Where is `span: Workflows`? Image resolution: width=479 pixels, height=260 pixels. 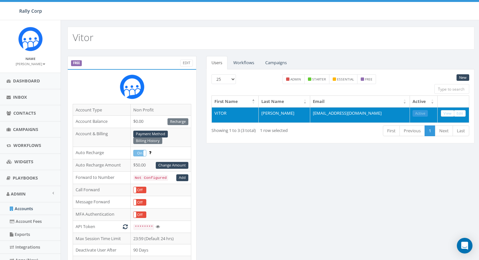
span: Workflows is located at coordinates (27, 145).